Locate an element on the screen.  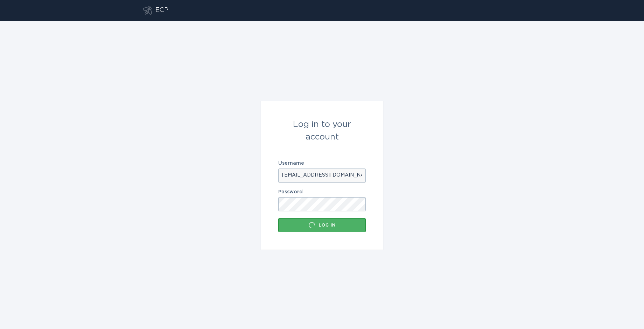
div: Log in to your account is located at coordinates (322, 131).